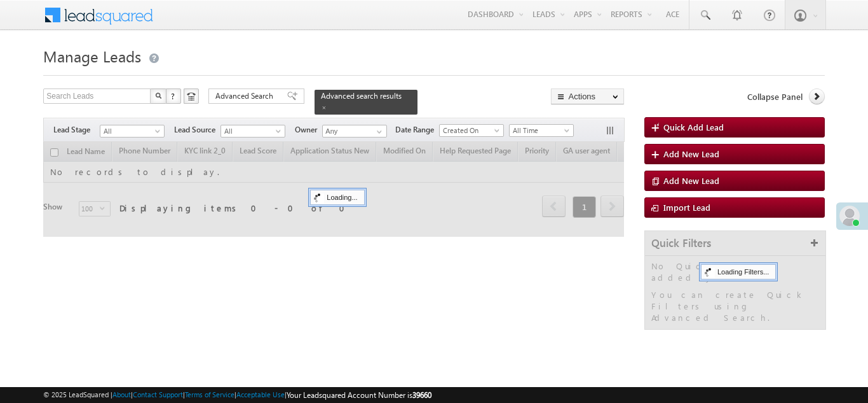 The width and height of the screenshot is (868, 403). I want to click on a: Show All Items, so click(378, 132).